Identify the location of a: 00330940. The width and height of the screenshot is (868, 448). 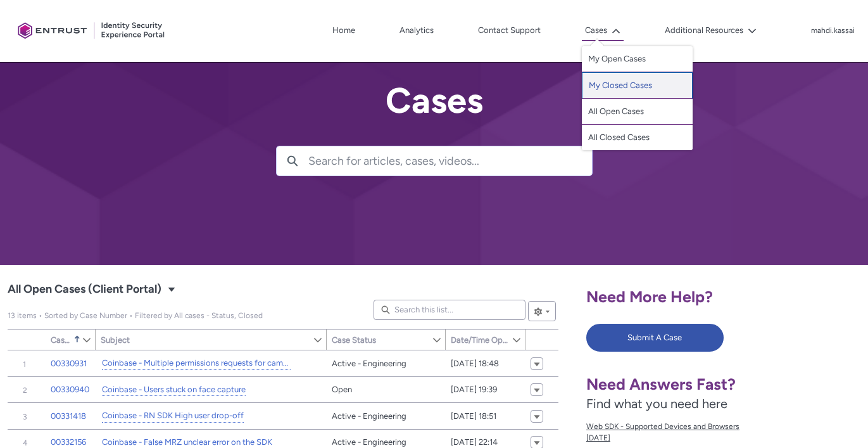
(70, 390).